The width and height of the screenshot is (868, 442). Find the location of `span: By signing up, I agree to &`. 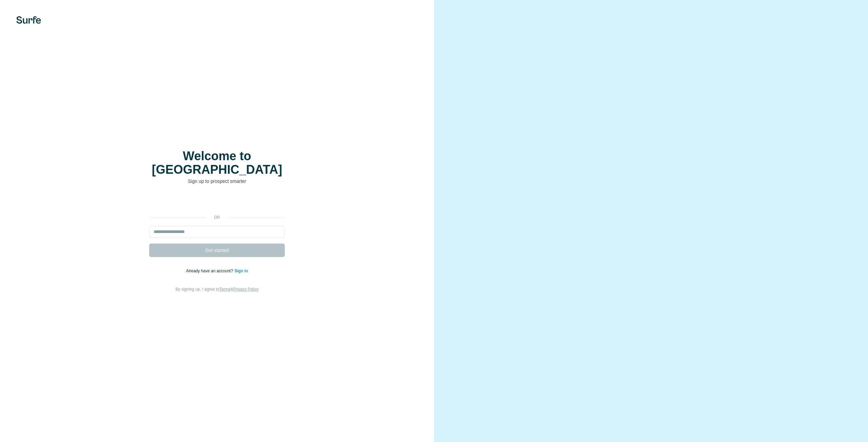

span: By signing up, I agree to & is located at coordinates (217, 289).